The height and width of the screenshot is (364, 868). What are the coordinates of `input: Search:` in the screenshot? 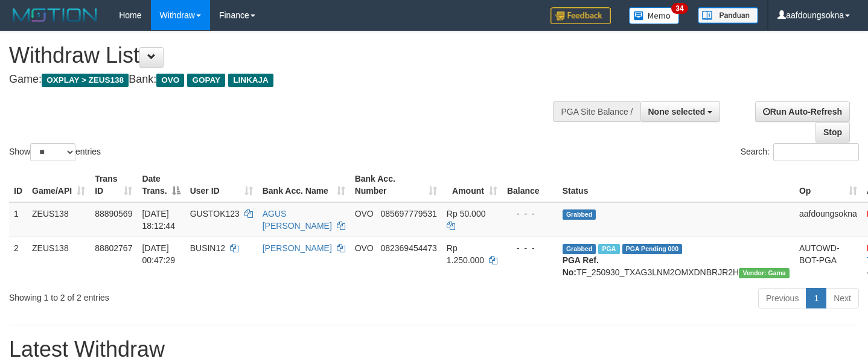 It's located at (816, 152).